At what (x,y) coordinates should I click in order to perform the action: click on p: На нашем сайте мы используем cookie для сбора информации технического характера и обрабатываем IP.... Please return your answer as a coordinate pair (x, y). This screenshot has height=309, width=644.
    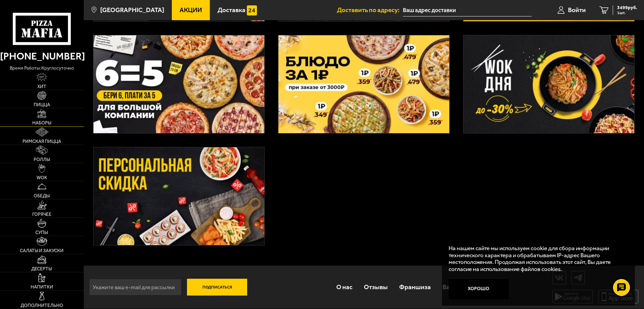
    Looking at the image, I should click on (536, 259).